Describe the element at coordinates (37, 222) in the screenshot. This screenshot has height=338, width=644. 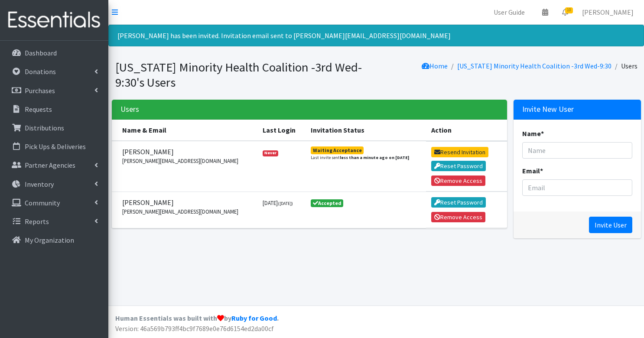
I see `p: Reports` at that location.